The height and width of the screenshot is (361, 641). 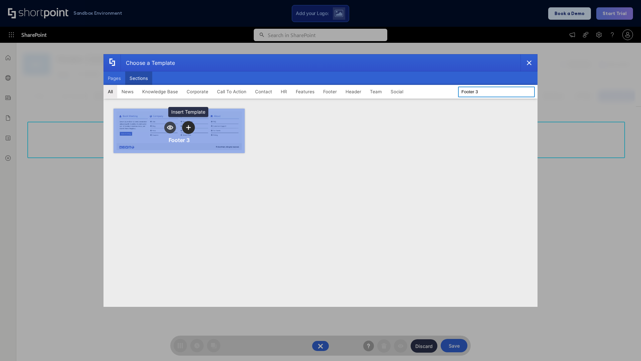 I want to click on button: Header, so click(x=353, y=92).